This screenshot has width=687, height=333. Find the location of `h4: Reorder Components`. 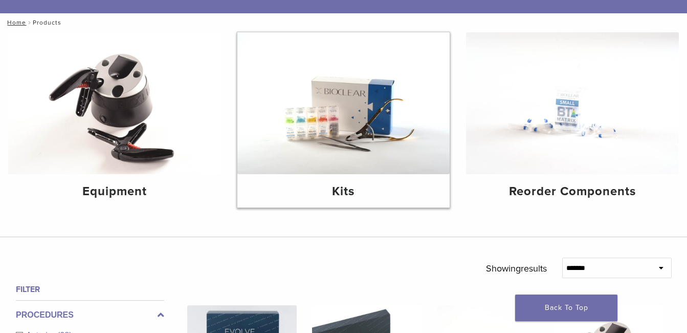

h4: Reorder Components is located at coordinates (573, 191).